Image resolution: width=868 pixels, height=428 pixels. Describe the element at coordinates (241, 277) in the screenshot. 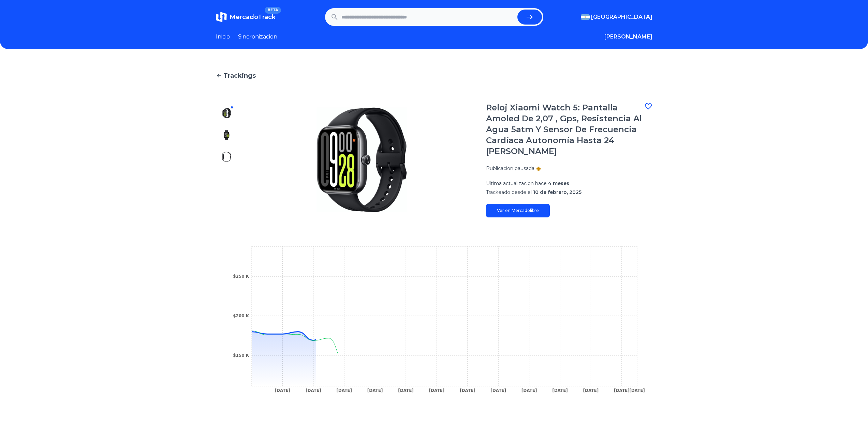

I see `tspan: $250 K` at that location.